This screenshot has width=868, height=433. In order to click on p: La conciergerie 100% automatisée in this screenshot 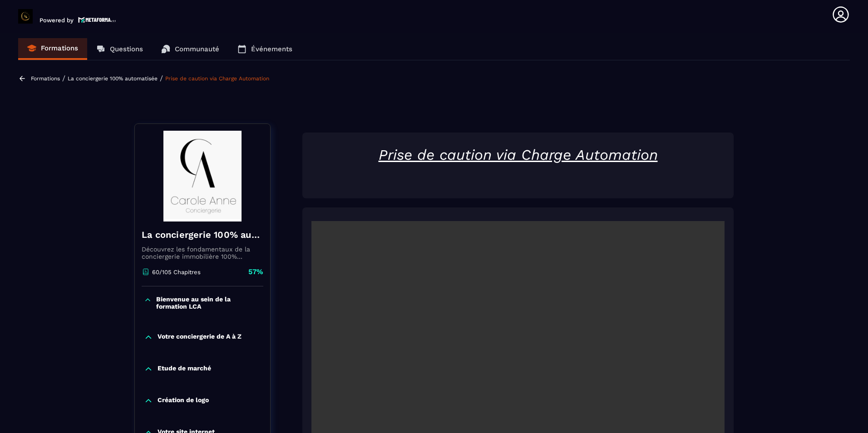, I will do `click(113, 79)`.